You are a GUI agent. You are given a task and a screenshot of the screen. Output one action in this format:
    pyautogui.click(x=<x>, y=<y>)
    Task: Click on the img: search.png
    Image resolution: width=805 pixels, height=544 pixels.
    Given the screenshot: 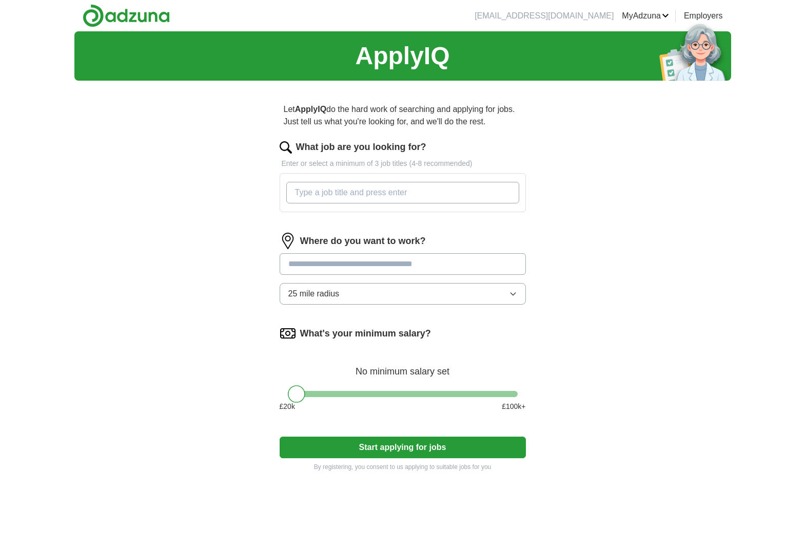 What is the action you would take?
    pyautogui.click(x=286, y=147)
    